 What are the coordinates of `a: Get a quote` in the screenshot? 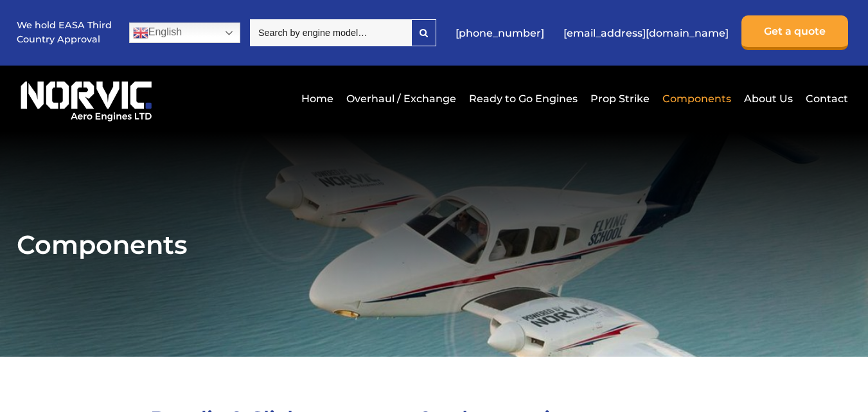 It's located at (795, 32).